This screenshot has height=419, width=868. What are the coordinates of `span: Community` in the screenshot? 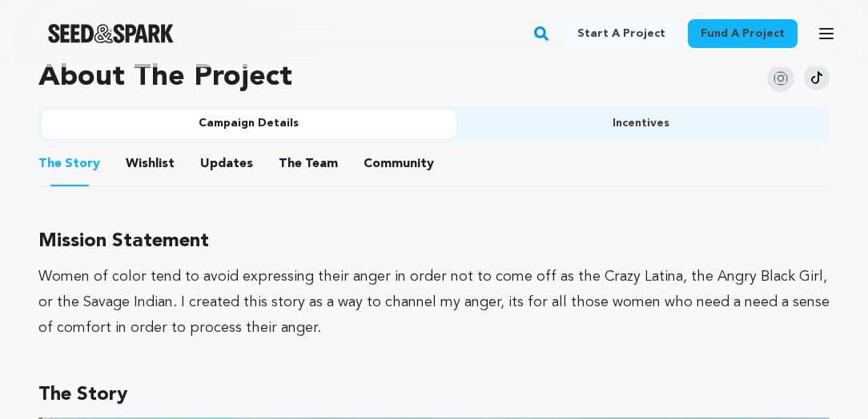 It's located at (399, 164).